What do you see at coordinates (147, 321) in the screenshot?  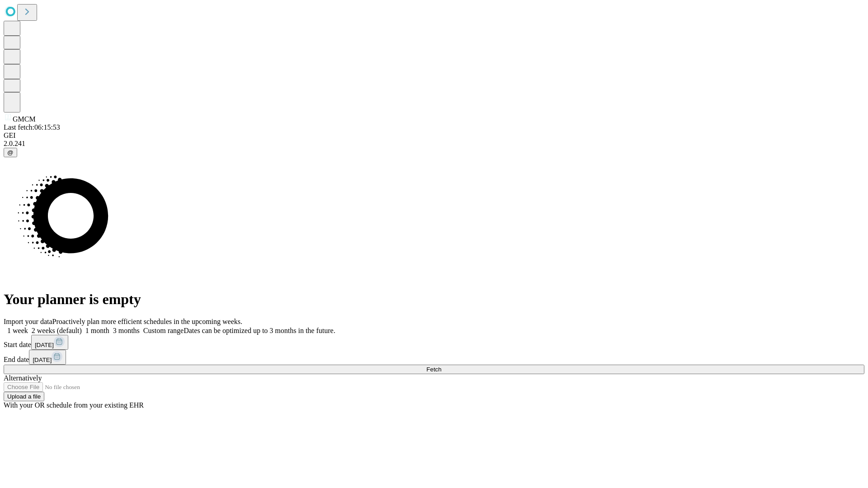 I see `span: Proactively plan more efficient schedules in the upcoming weeks.` at bounding box center [147, 321].